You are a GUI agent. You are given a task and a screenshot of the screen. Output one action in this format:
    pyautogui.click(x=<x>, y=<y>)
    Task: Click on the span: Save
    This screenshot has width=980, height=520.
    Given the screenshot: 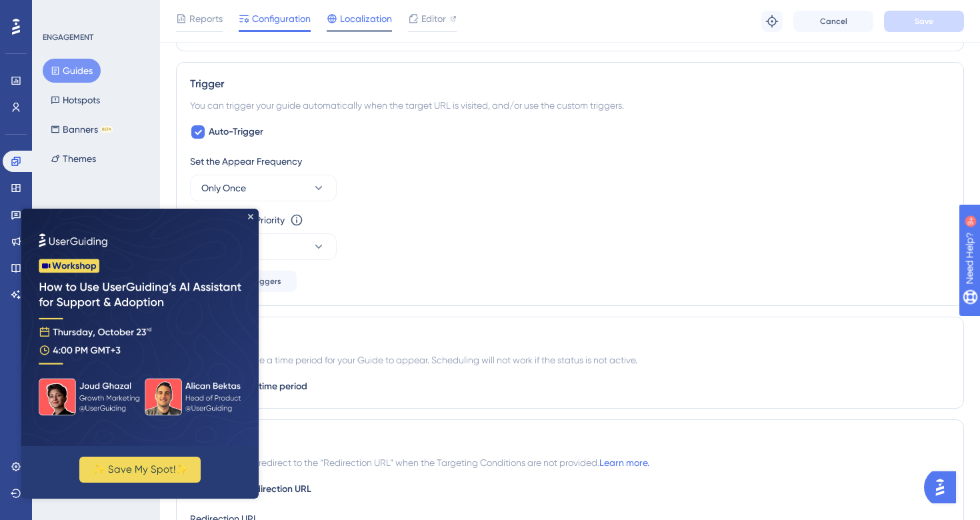 What is the action you would take?
    pyautogui.click(x=924, y=21)
    